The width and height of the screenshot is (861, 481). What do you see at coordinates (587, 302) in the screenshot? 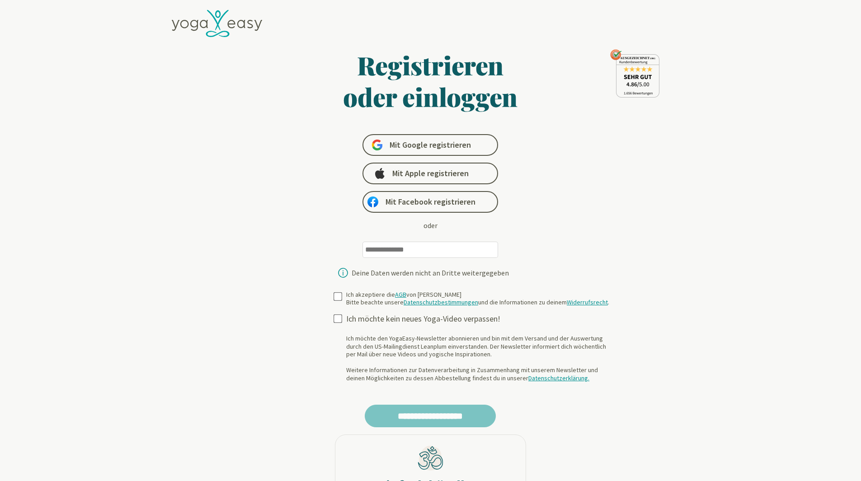
I see `a: Widerrufsrecht` at bounding box center [587, 302].